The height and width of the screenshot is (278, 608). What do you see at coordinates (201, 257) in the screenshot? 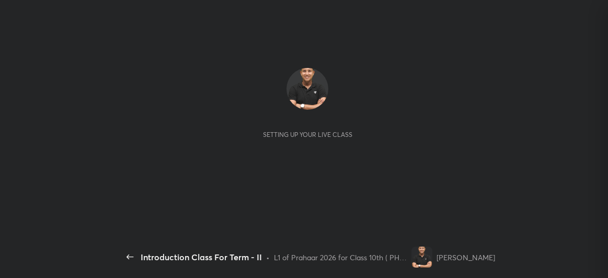
I see `div: Introduction Class For Term - II` at bounding box center [201, 257].